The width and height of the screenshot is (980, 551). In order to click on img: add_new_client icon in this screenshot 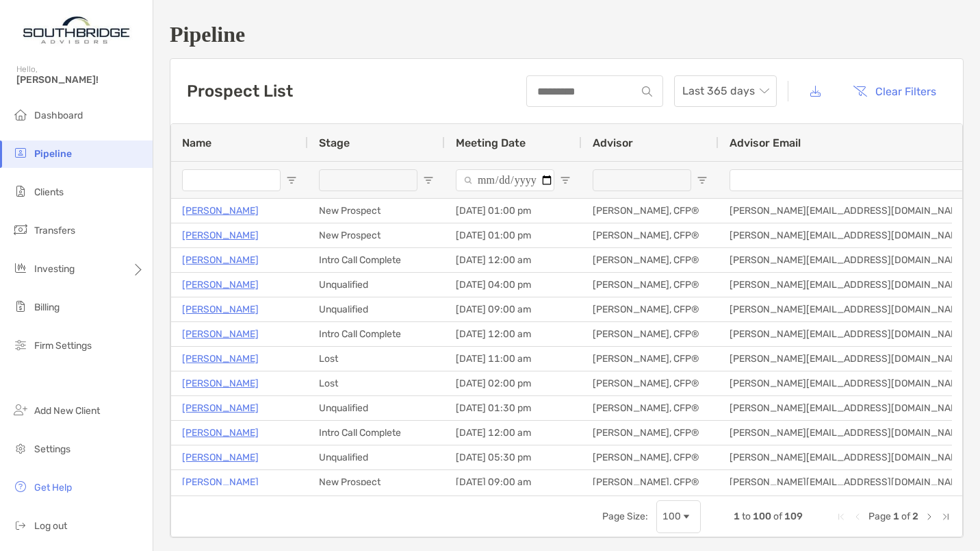, I will do `click(21, 410)`.